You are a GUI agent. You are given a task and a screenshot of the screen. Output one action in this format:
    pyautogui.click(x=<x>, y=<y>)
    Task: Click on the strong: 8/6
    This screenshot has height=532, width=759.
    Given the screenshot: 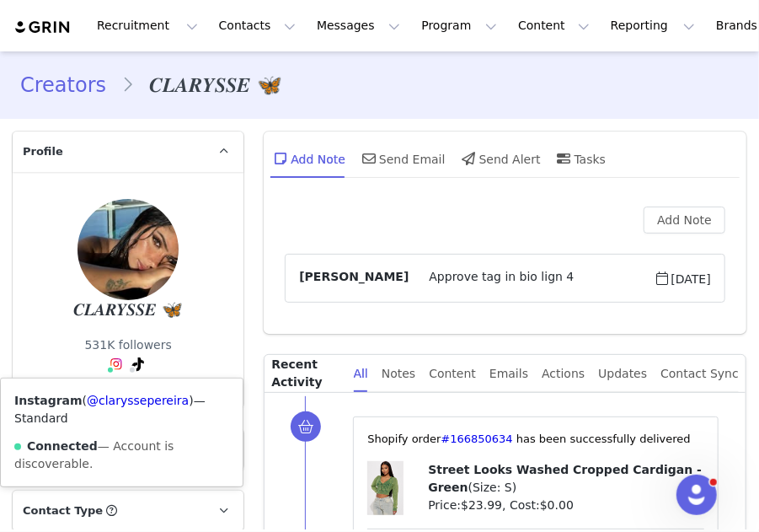 What is the action you would take?
    pyautogui.click(x=14, y=39)
    